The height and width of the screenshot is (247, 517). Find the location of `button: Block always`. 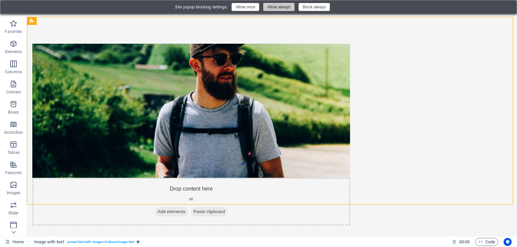

button: Block always is located at coordinates (314, 7).